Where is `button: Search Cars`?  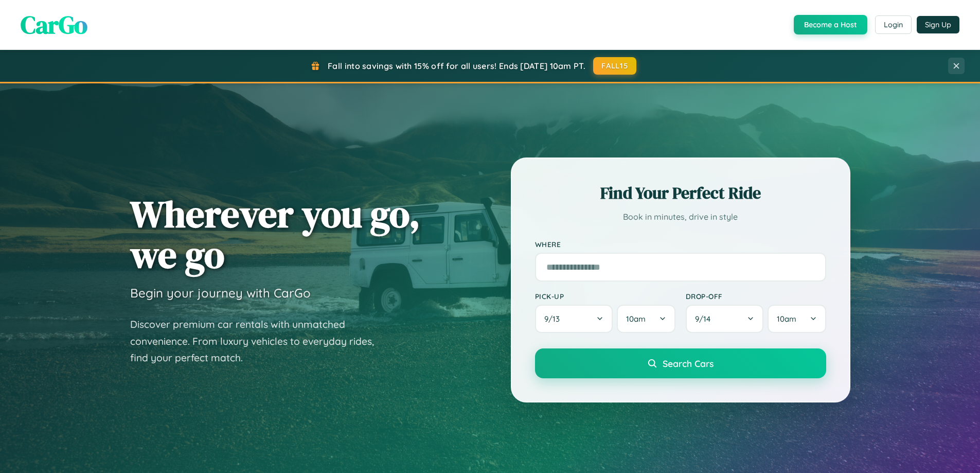 button: Search Cars is located at coordinates (680, 363).